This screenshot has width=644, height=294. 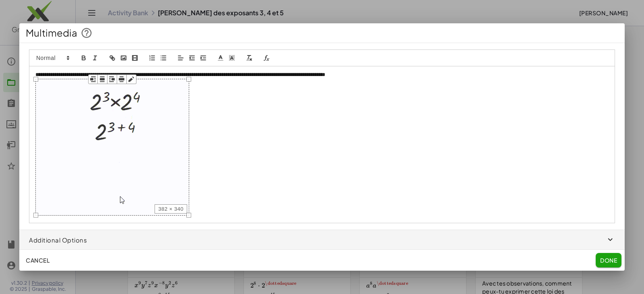 I want to click on button: Additional Options, so click(x=322, y=240).